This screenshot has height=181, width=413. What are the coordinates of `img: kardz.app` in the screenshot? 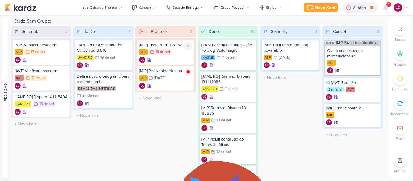 It's located at (21, 8).